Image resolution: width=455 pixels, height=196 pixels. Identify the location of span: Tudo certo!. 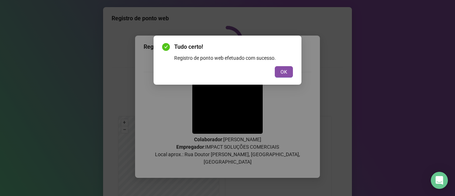
(233, 47).